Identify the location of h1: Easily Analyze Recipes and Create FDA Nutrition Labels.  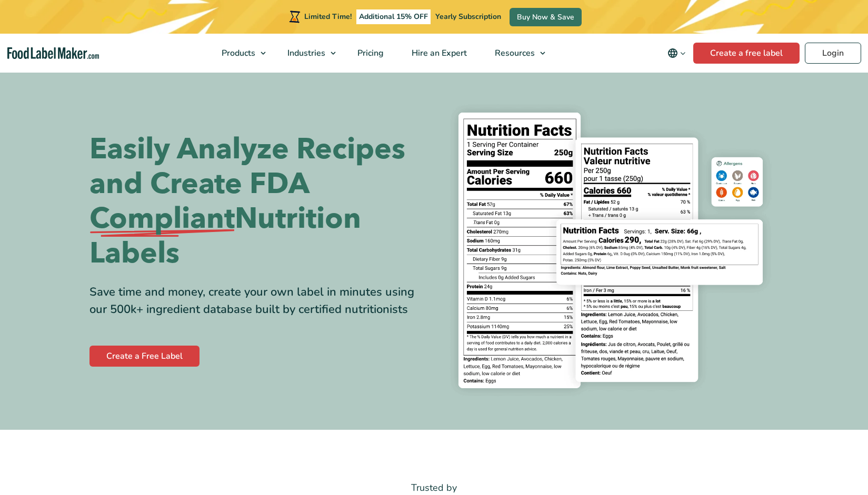
(258, 202).